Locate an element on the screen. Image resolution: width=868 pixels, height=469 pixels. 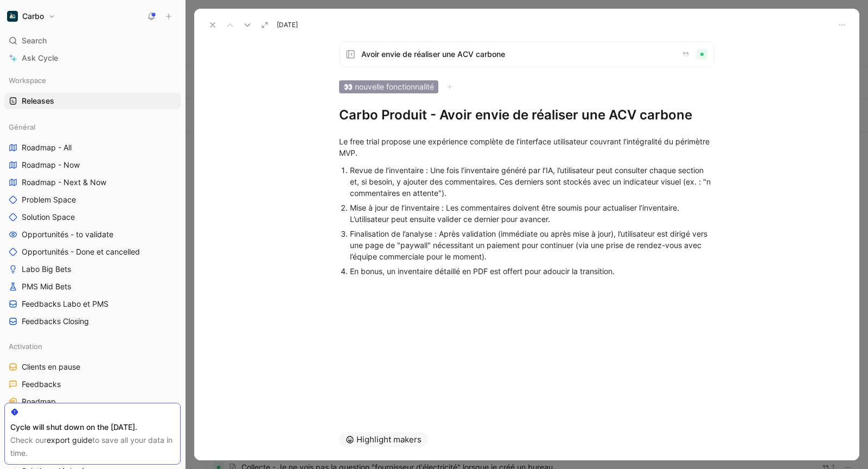
span: Opportunités - Done et cancelled is located at coordinates (81, 252).